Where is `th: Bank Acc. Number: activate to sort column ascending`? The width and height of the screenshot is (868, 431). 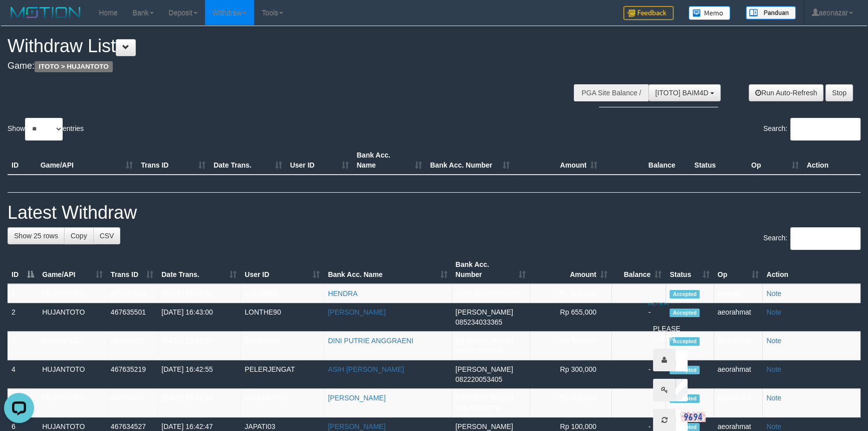 th: Bank Acc. Number: activate to sort column ascending is located at coordinates (490, 269).